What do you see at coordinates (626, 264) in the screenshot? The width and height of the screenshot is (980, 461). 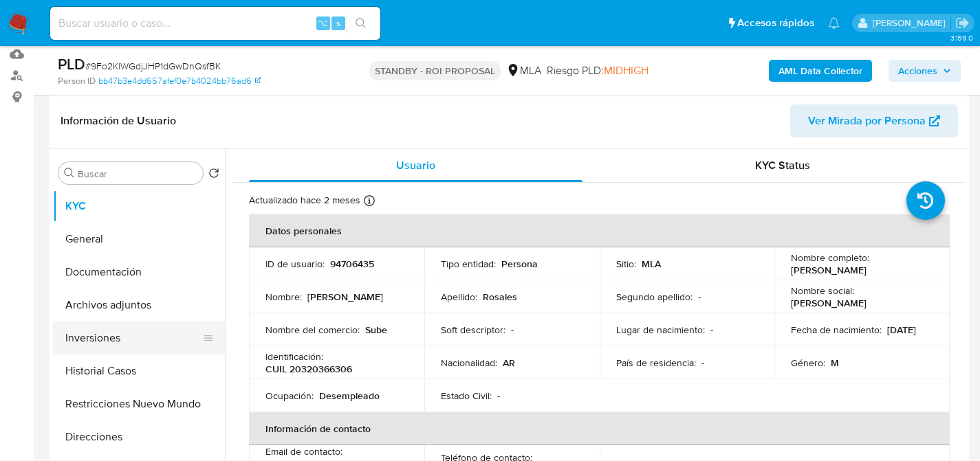 I see `p: Sitio :` at bounding box center [626, 264].